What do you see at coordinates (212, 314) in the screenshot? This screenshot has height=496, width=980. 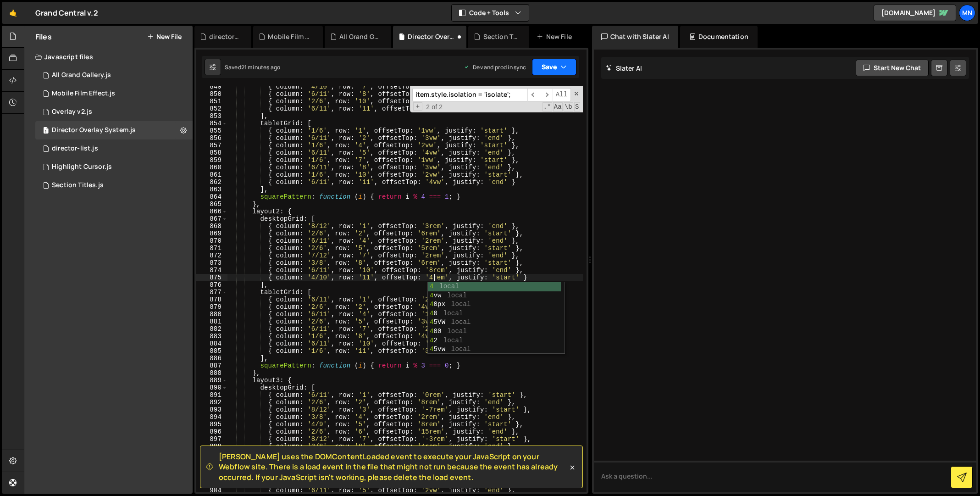 I see `div: 880` at bounding box center [212, 314].